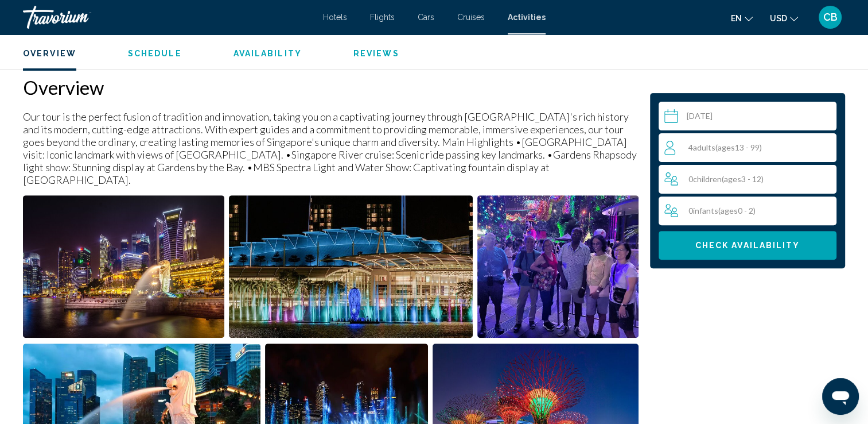 This screenshot has height=424, width=868. What do you see at coordinates (155, 53) in the screenshot?
I see `button: Schedule` at bounding box center [155, 53].